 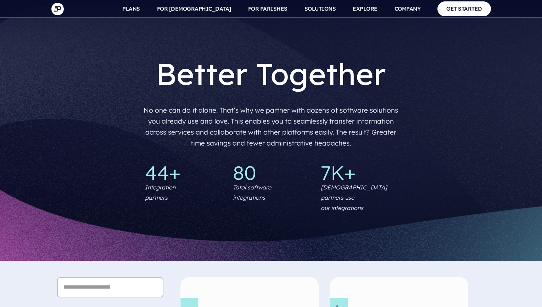 I want to click on p: 7K+, so click(x=359, y=173).